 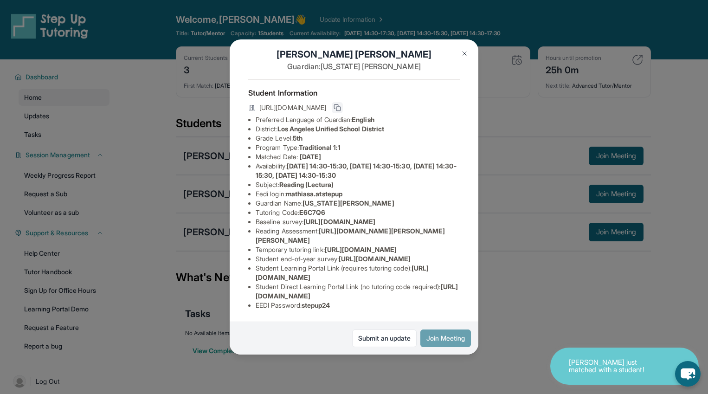 What do you see at coordinates (358, 157) in the screenshot?
I see `li: Matched Date:` at bounding box center [358, 157].